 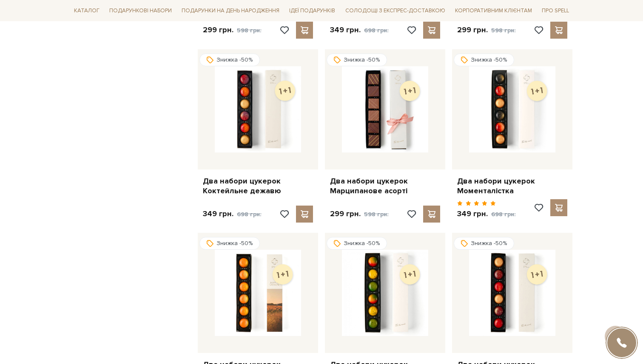 I want to click on span: Про Spell, so click(x=556, y=10).